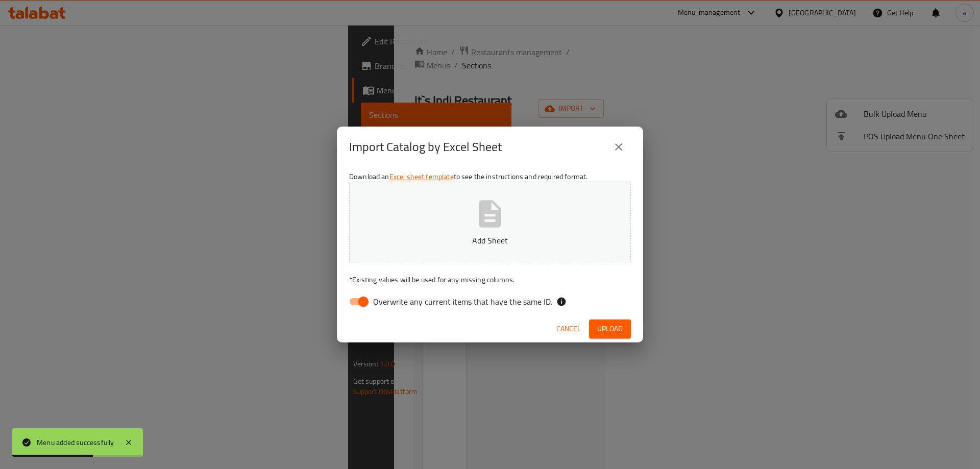 The height and width of the screenshot is (469, 980). Describe the element at coordinates (490, 279) in the screenshot. I see `p: Existing values will be used for any missing columns.` at that location.